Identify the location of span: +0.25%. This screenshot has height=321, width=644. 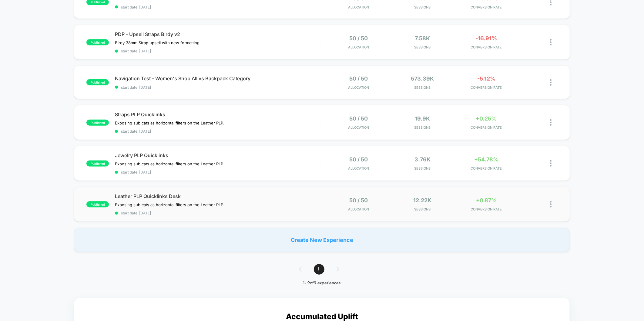
(486, 118).